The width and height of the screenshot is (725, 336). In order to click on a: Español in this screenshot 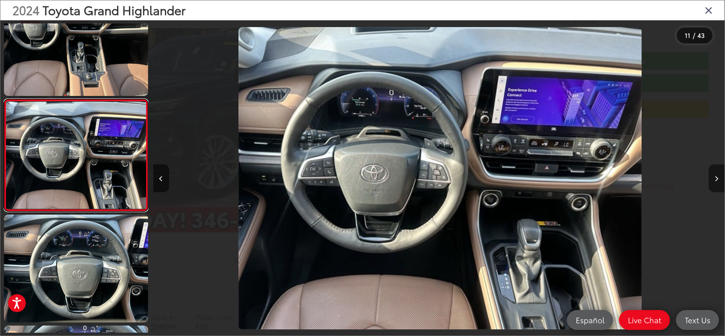, I will do `click(590, 320)`.